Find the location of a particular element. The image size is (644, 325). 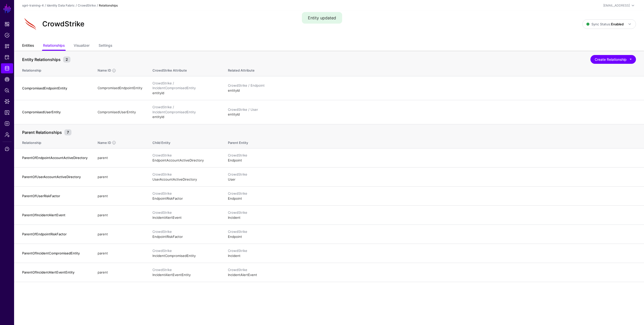

a: Logs is located at coordinates (7, 124).